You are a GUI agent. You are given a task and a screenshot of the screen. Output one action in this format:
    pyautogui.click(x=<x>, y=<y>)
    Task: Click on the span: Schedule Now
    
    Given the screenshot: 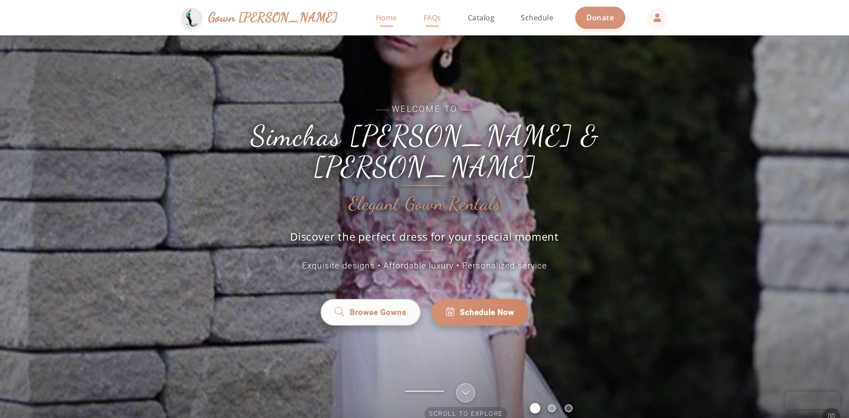 What is the action you would take?
    pyautogui.click(x=487, y=312)
    